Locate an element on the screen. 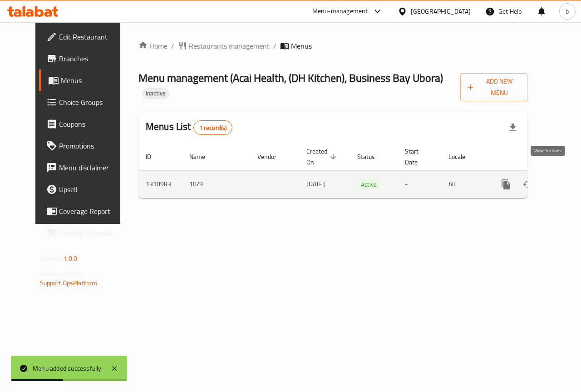  div: Total records count is located at coordinates (213, 127).